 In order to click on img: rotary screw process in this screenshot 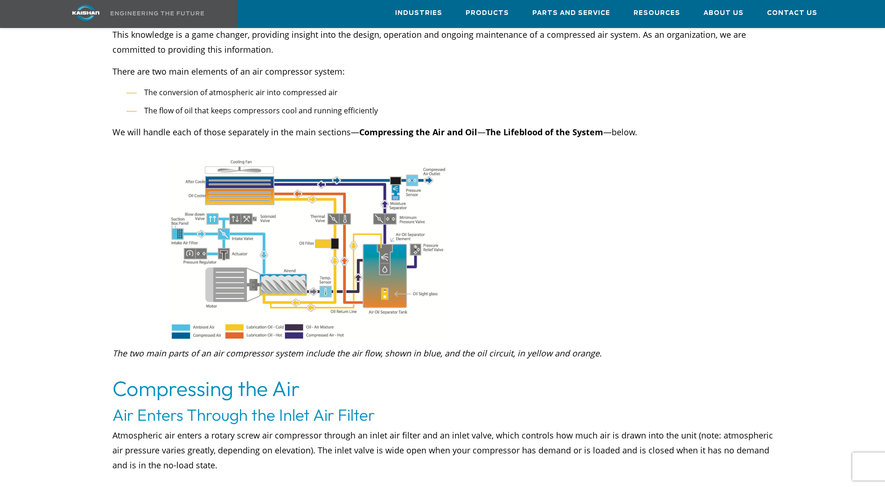, I will do `click(308, 250)`.